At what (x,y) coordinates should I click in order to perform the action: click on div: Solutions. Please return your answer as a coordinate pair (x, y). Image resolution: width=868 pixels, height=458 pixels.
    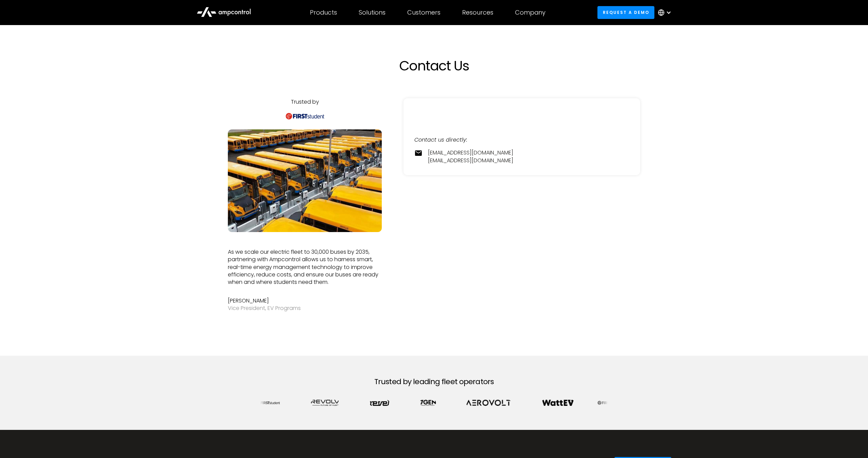
    Looking at the image, I should click on (372, 13).